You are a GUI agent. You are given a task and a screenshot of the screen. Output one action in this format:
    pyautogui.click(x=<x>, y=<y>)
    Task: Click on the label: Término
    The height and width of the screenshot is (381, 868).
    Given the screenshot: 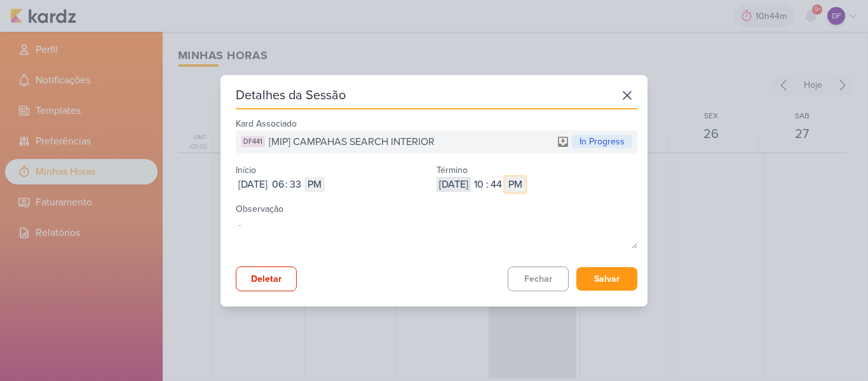 What is the action you would take?
    pyautogui.click(x=452, y=170)
    